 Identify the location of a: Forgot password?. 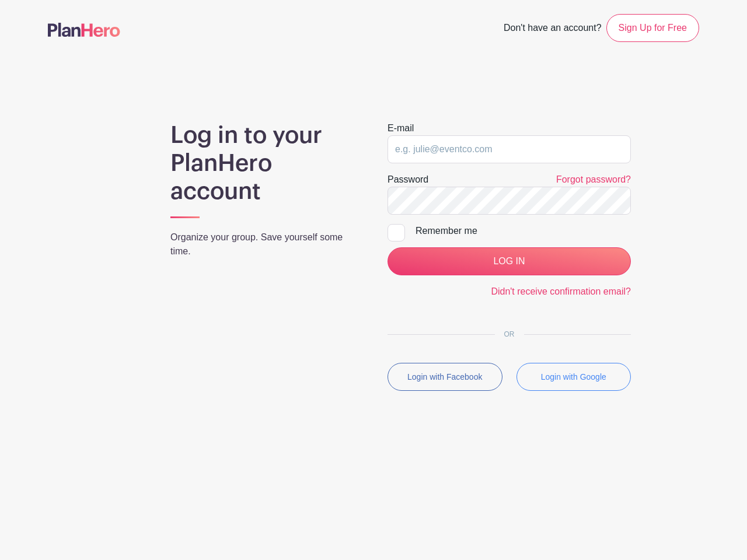
(593, 179).